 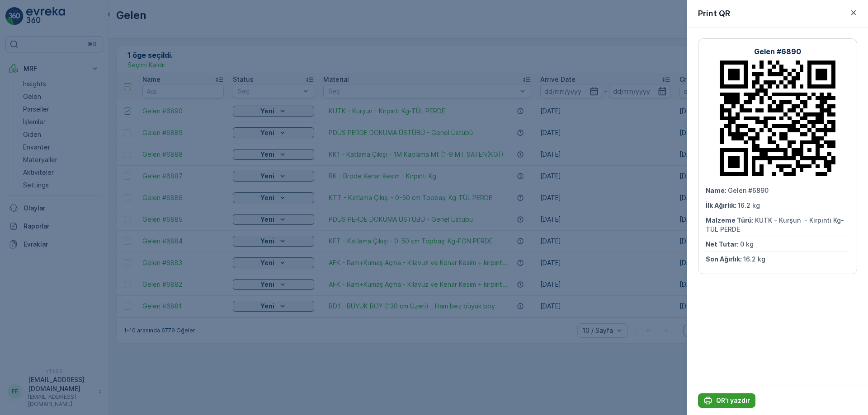 What do you see at coordinates (727, 401) in the screenshot?
I see `button: QR'ı yazdır` at bounding box center [727, 401].